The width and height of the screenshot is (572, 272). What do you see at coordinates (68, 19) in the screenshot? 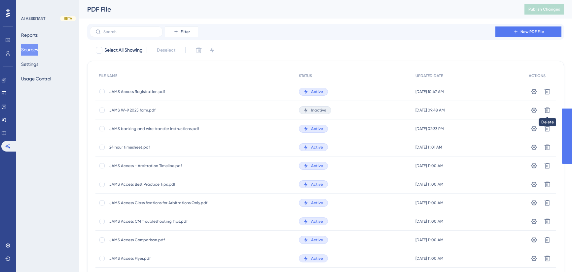
I see `div: BETA` at bounding box center [68, 19].